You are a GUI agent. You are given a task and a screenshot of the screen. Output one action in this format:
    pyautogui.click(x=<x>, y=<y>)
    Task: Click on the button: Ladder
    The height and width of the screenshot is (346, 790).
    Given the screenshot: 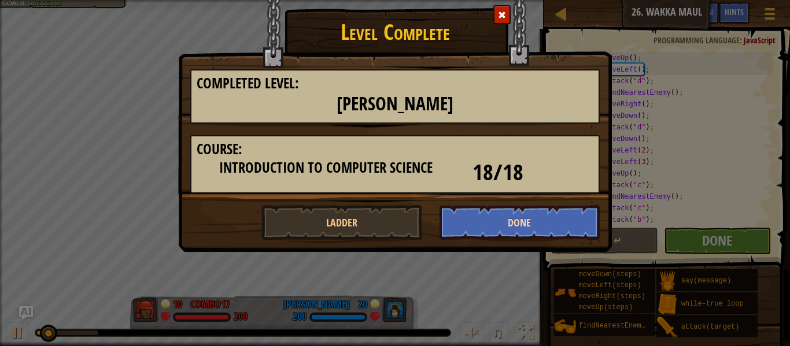 What is the action you would take?
    pyautogui.click(x=342, y=223)
    